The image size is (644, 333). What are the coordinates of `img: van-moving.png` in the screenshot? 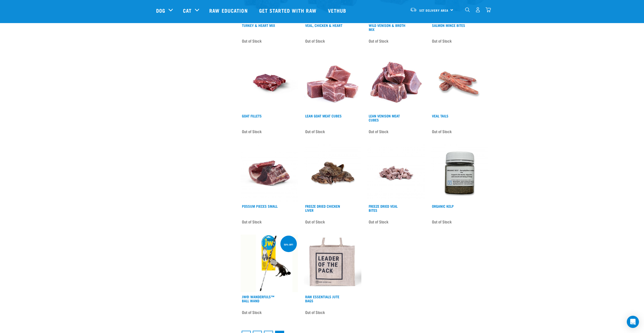 It's located at (413, 9).